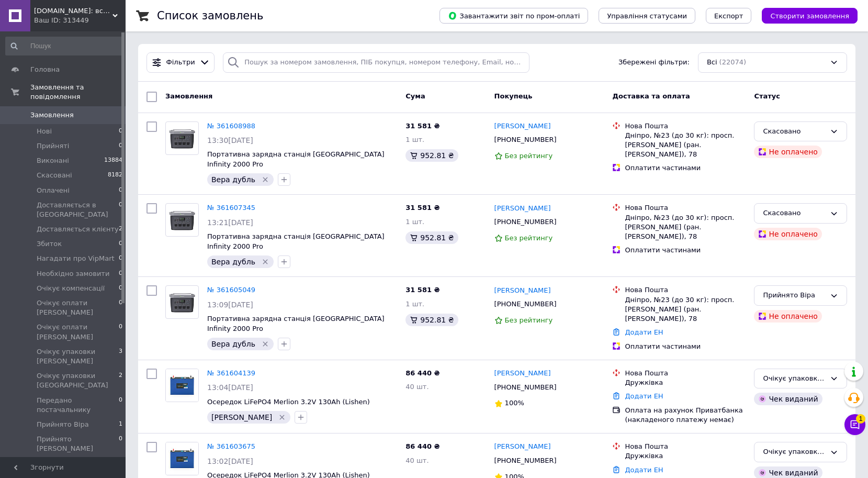 This screenshot has width=868, height=478. Describe the element at coordinates (647, 16) in the screenshot. I see `span: Управління статусами` at that location.